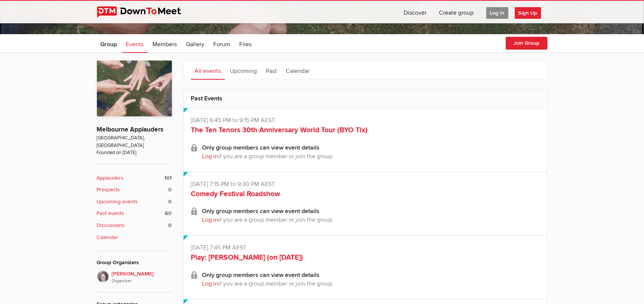 The height and width of the screenshot is (304, 644). What do you see at coordinates (108, 238) in the screenshot?
I see `b: Calendar` at bounding box center [108, 238].